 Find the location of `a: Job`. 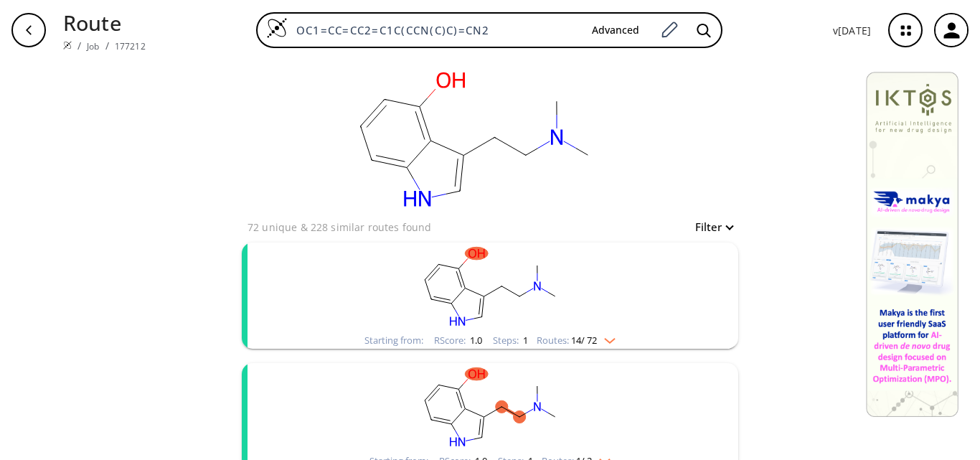

a: Job is located at coordinates (92, 46).